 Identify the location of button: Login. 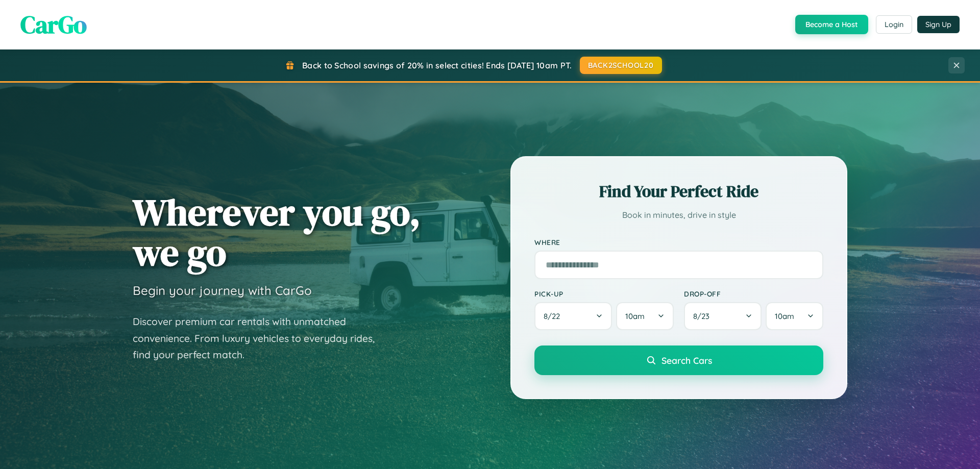
(894, 24).